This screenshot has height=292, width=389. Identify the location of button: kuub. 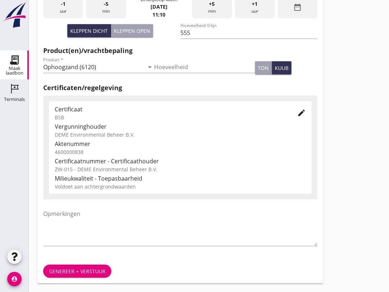
(282, 68).